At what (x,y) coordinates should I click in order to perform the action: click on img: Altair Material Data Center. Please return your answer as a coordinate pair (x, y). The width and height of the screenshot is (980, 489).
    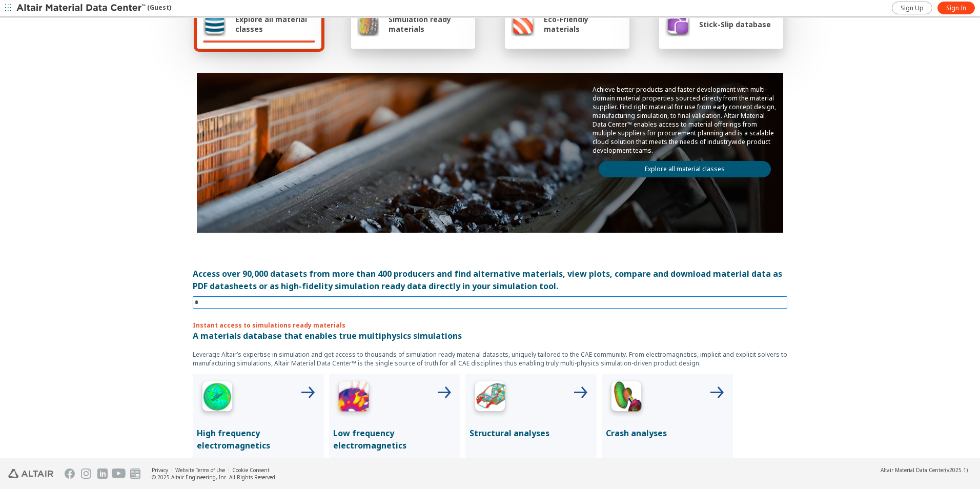
    Looking at the image, I should click on (81, 8).